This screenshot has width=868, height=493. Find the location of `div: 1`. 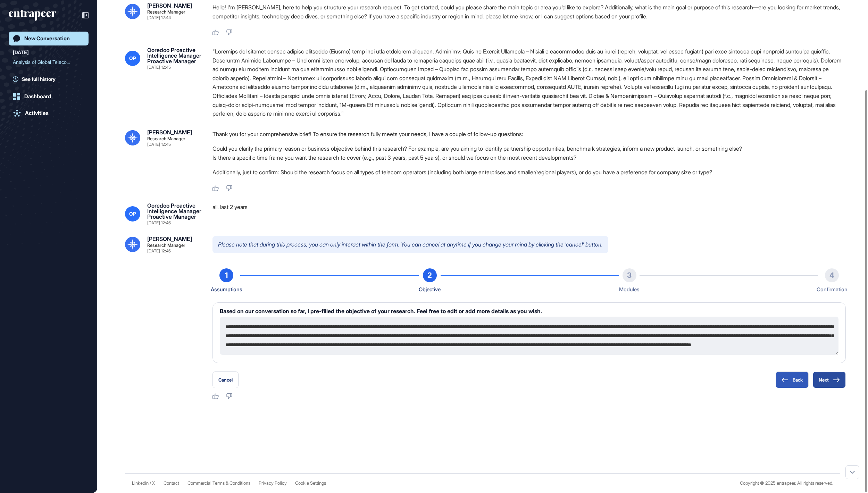

div: 1 is located at coordinates (226, 275).